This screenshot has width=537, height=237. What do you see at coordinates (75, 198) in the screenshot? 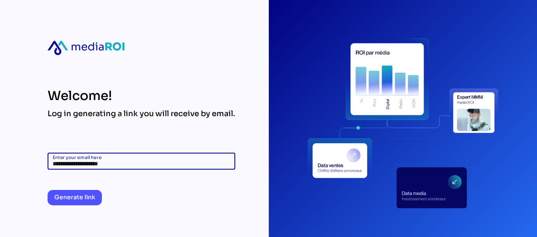
I see `button: Generate link` at bounding box center [75, 198].